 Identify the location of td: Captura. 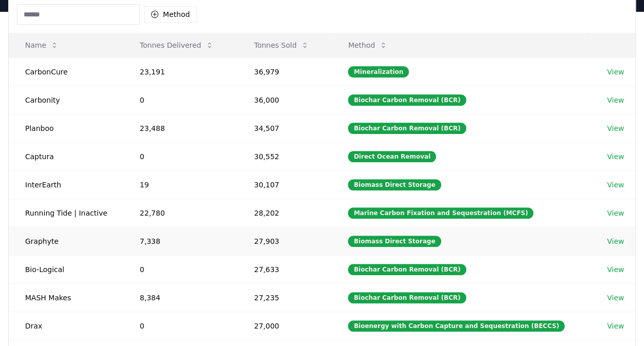
(66, 156).